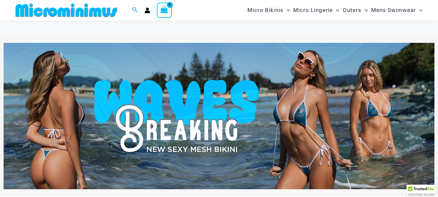 Image resolution: width=438 pixels, height=197 pixels. I want to click on a: OutersMenu ToggleMenu Toggle, so click(355, 10).